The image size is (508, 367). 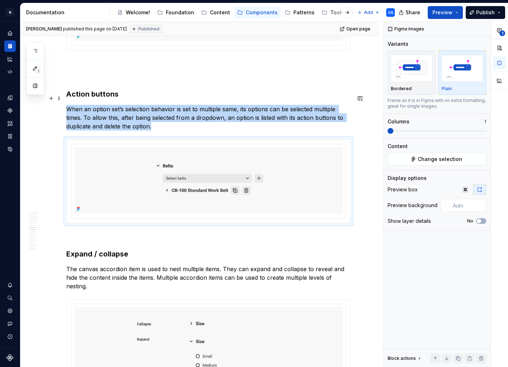 I want to click on div: Display options, so click(x=407, y=178).